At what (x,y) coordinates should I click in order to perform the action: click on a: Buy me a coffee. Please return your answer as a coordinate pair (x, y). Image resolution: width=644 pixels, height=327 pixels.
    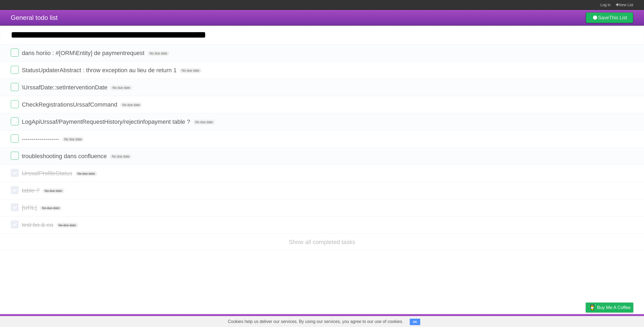
    Looking at the image, I should click on (610, 308).